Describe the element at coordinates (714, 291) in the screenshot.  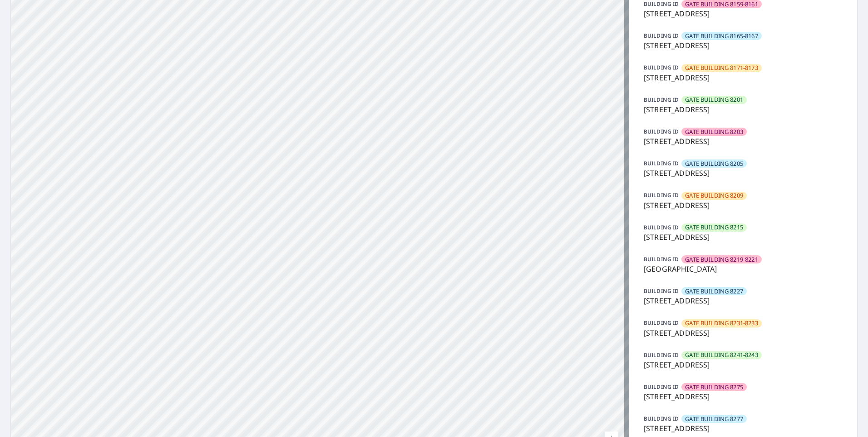
I see `span: GATE BUILDING 8227` at that location.